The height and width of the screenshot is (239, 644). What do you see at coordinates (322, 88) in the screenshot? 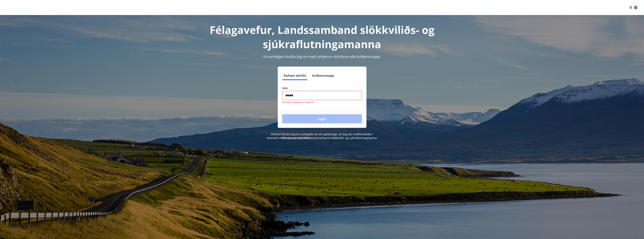
I see `label: Sími` at bounding box center [322, 88].